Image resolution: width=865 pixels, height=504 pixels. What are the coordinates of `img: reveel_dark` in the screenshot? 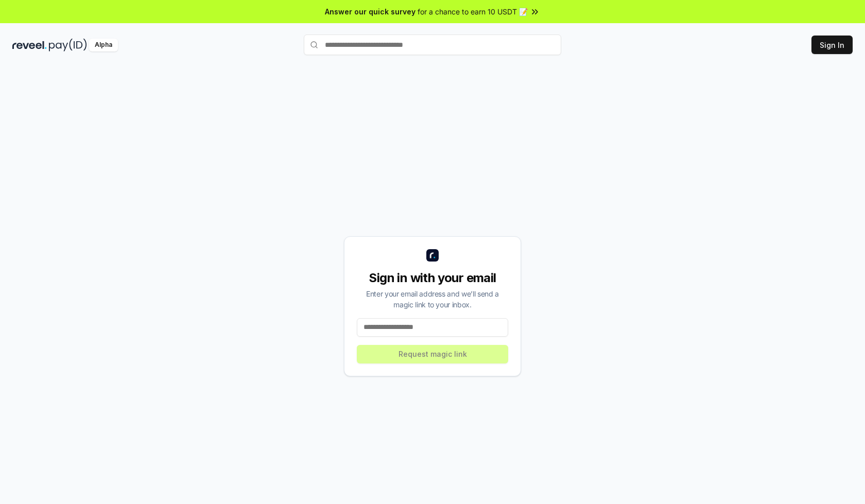 It's located at (29, 45).